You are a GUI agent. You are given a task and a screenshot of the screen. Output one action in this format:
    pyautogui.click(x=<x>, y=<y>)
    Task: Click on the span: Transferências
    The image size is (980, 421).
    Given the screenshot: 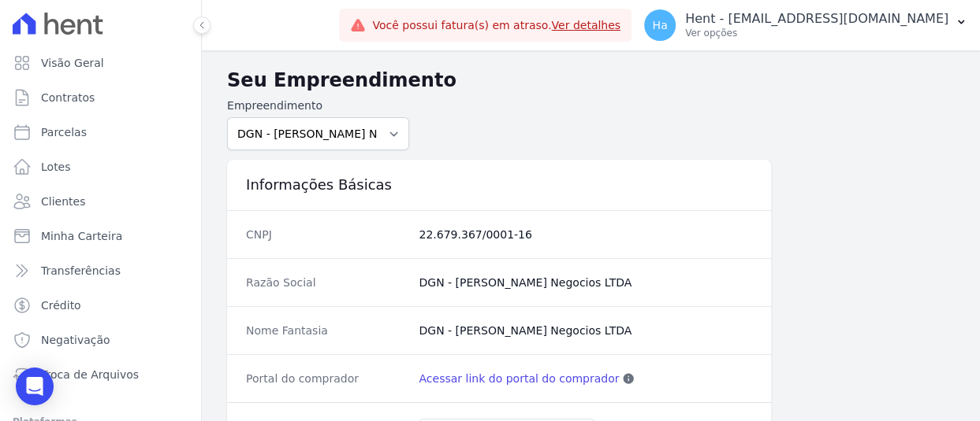 What is the action you would take?
    pyautogui.click(x=80, y=271)
    